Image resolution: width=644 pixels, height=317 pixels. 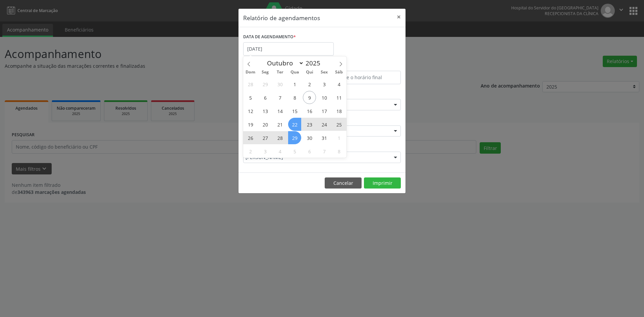 I want to click on span: Qui, so click(x=310, y=72).